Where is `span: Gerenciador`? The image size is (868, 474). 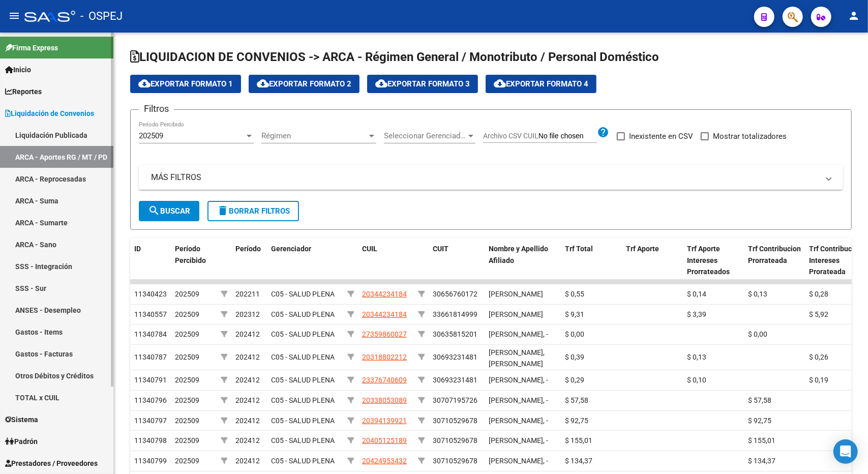
span: Gerenciador is located at coordinates (291, 249).